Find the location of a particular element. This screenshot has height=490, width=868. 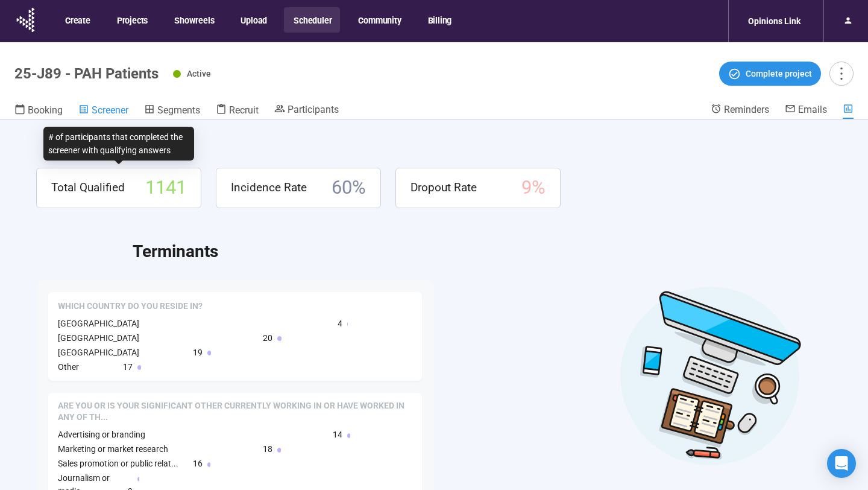

span: Segments is located at coordinates (178, 110).